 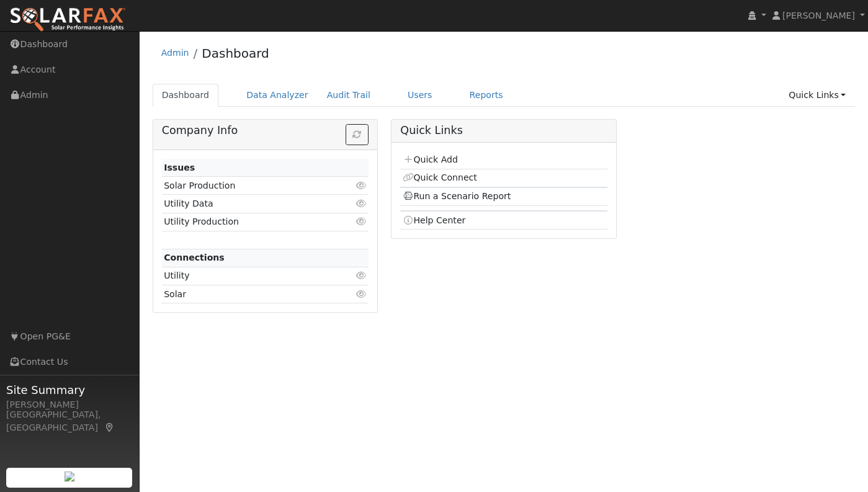 I want to click on img: retrieve, so click(x=69, y=477).